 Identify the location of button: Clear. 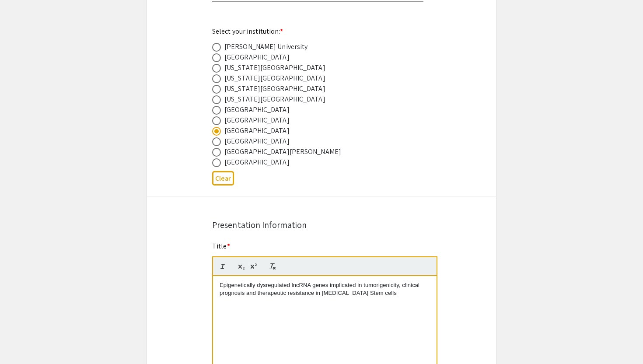
(223, 178).